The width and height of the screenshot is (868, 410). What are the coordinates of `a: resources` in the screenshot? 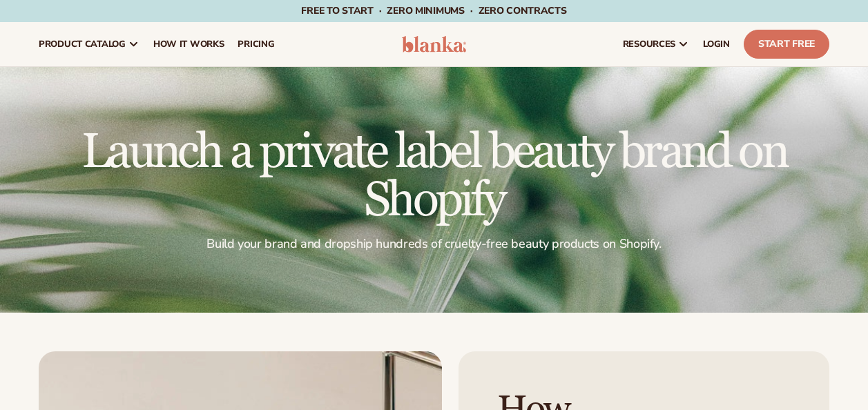 It's located at (656, 44).